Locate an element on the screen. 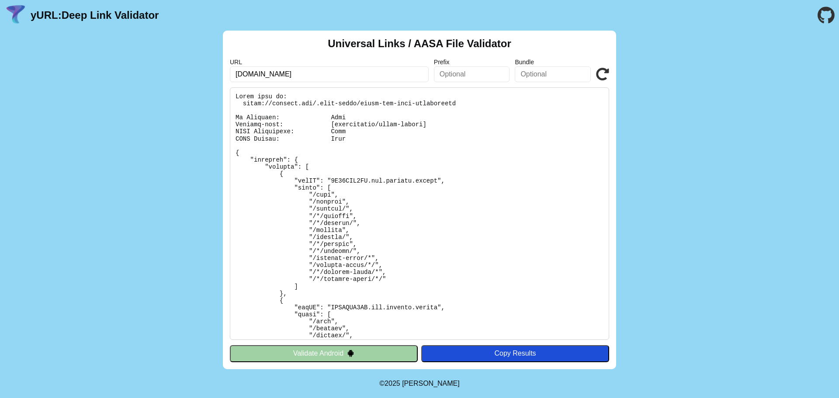  input: Required is located at coordinates (329, 74).